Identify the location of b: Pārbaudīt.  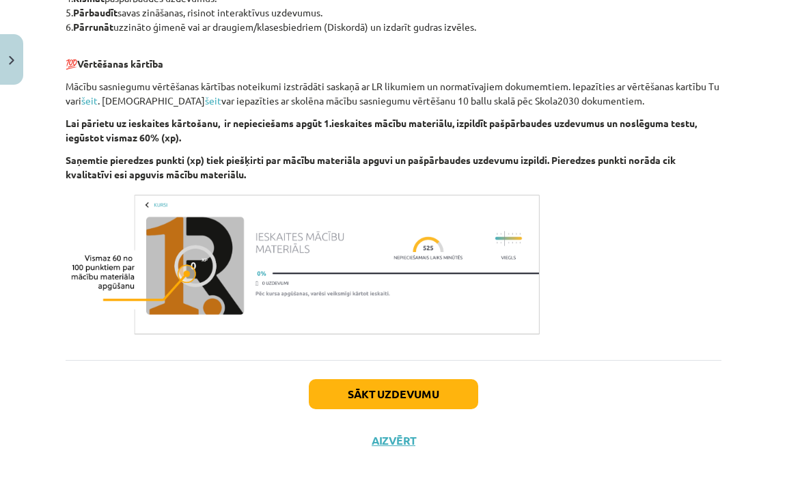
(95, 12).